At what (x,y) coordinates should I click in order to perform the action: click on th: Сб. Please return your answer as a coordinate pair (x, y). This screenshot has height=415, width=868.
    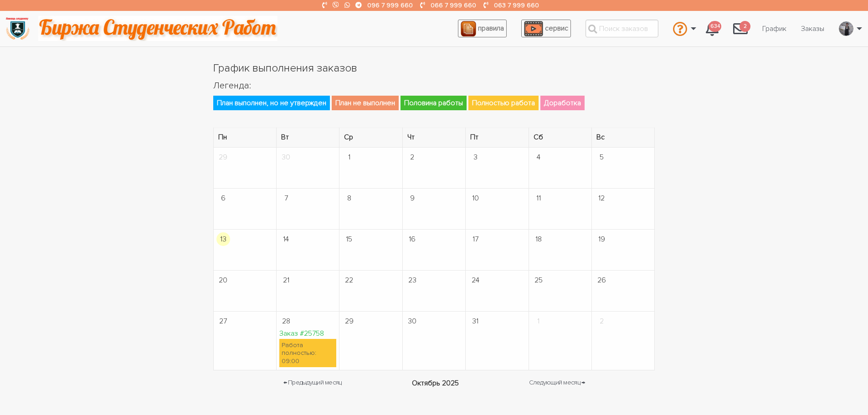
    Looking at the image, I should click on (560, 137).